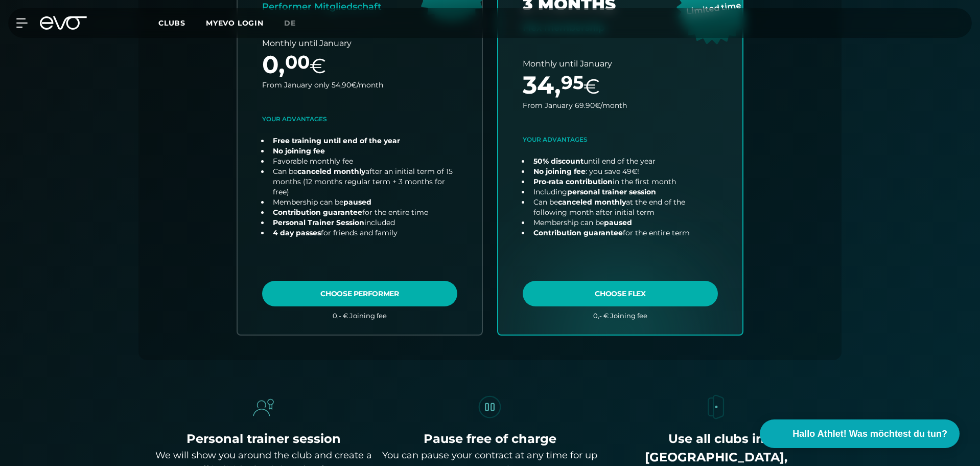  Describe the element at coordinates (870, 434) in the screenshot. I see `span: Hallo Athlet! Was möchtest du tun?` at that location.